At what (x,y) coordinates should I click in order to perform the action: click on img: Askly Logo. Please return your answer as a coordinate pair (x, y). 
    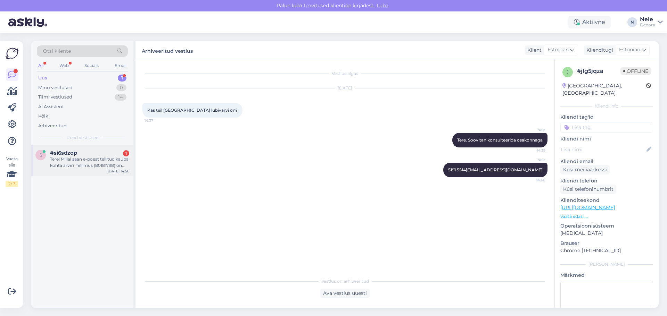
    Looking at the image, I should click on (12, 53).